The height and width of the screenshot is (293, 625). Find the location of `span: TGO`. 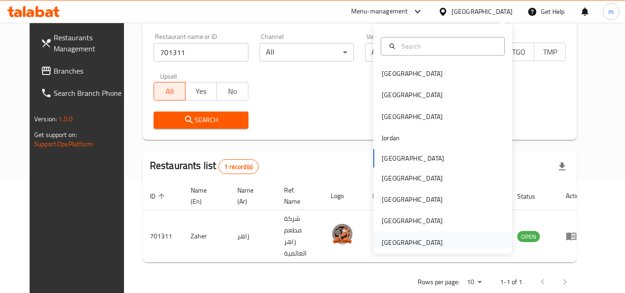

span: TGO is located at coordinates (518, 52).